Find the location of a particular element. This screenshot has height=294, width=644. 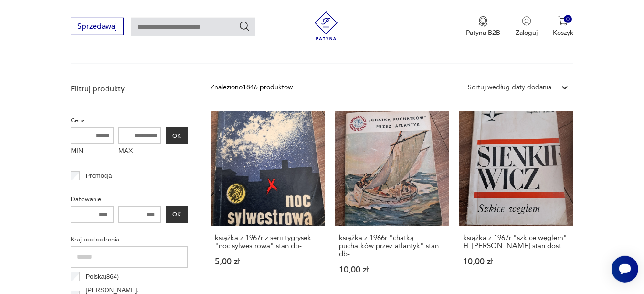

p: Promocja is located at coordinates (99, 176).